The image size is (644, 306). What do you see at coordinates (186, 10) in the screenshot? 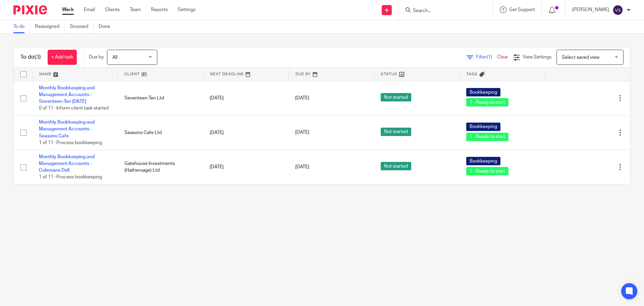
I see `a: Settings` at bounding box center [186, 10].